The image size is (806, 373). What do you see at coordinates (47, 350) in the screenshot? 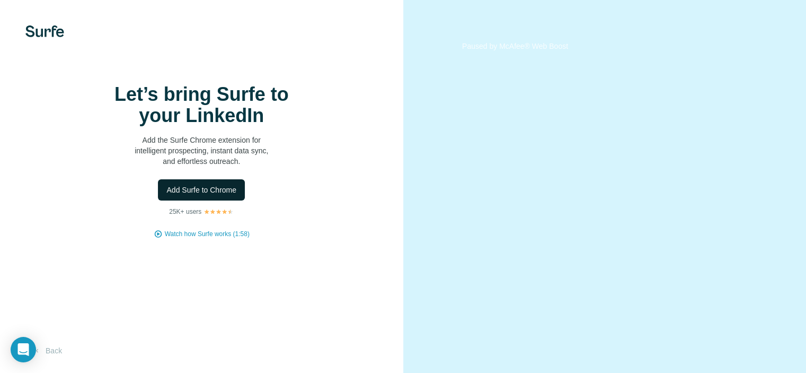
I see `button: Back` at bounding box center [47, 350].